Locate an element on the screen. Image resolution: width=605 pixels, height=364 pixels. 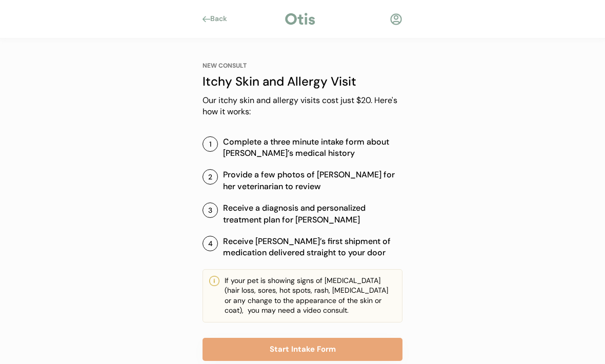
div: NEW CONSULT is located at coordinates (225, 66).